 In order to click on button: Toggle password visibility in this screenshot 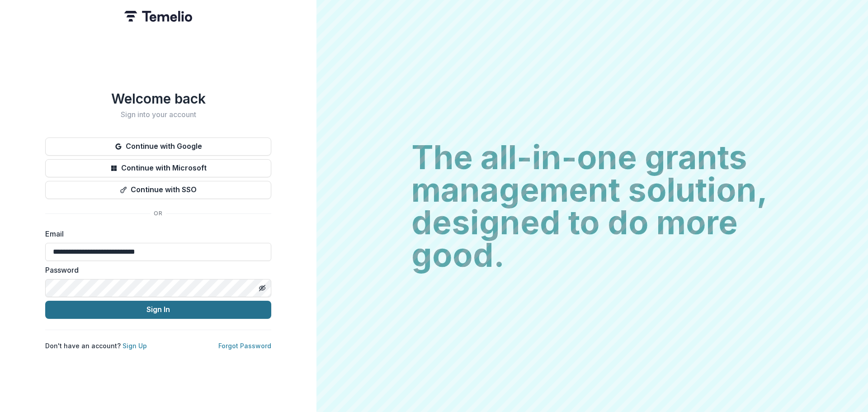, I will do `click(262, 288)`.